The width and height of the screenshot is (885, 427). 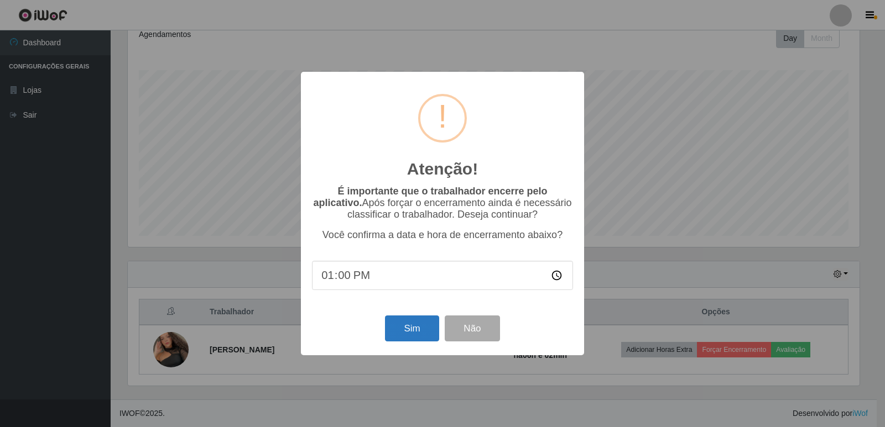 What do you see at coordinates (442, 203) in the screenshot?
I see `p: Após forçar o encerramento ainda é necessário classificar o trabalhador. Deseja continuar?` at bounding box center [442, 203].